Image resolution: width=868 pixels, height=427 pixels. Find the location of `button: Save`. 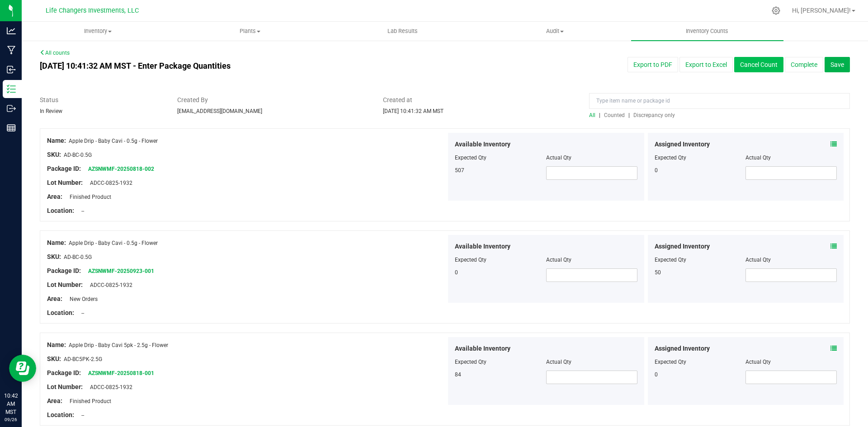

button: Save is located at coordinates (837, 65).